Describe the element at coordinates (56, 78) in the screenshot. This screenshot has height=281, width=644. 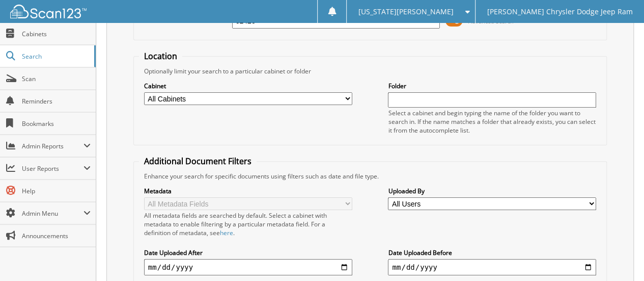
I see `span: Scan` at that location.